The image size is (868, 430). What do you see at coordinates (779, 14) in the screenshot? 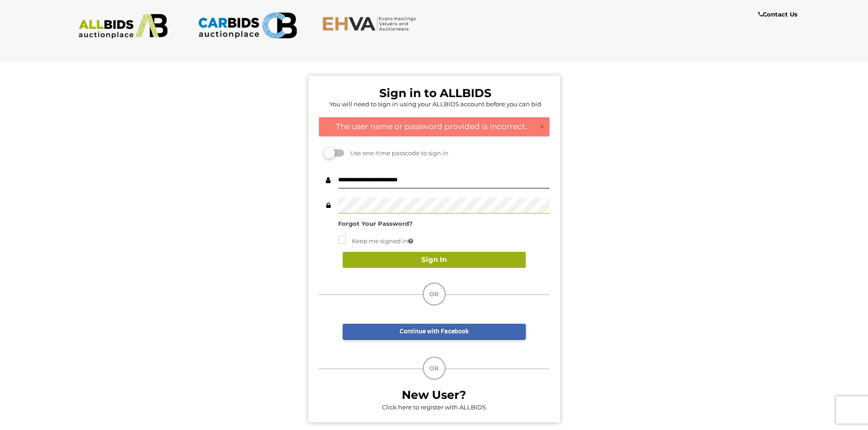
I see `a: Contact Us` at bounding box center [779, 14].